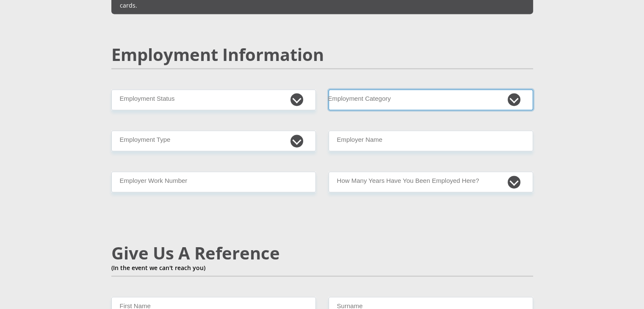 This screenshot has width=644, height=309. Describe the element at coordinates (322, 254) in the screenshot. I see `h2: Give Us A Reference` at that location.